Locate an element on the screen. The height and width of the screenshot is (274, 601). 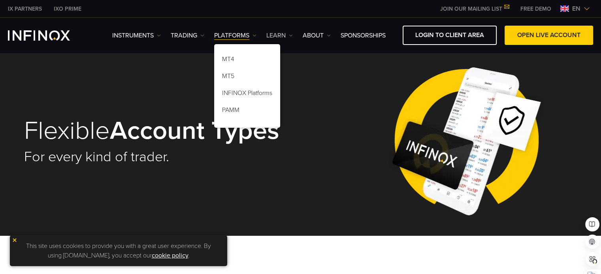
a: Learn is located at coordinates (279, 36).